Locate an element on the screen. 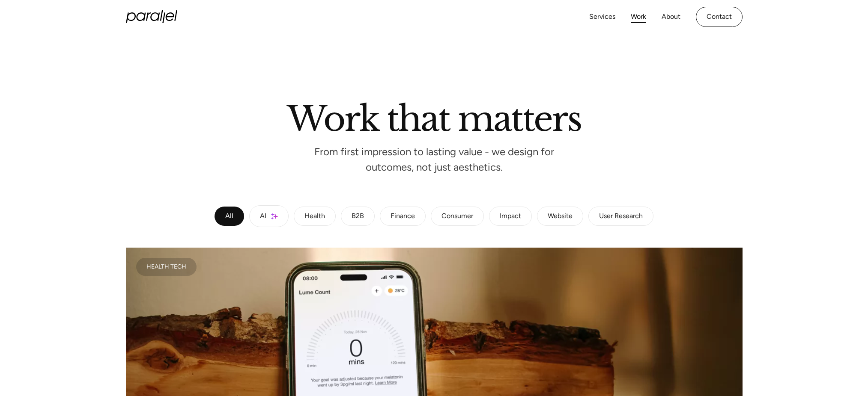 This screenshot has height=396, width=868. a: Contact is located at coordinates (719, 16).